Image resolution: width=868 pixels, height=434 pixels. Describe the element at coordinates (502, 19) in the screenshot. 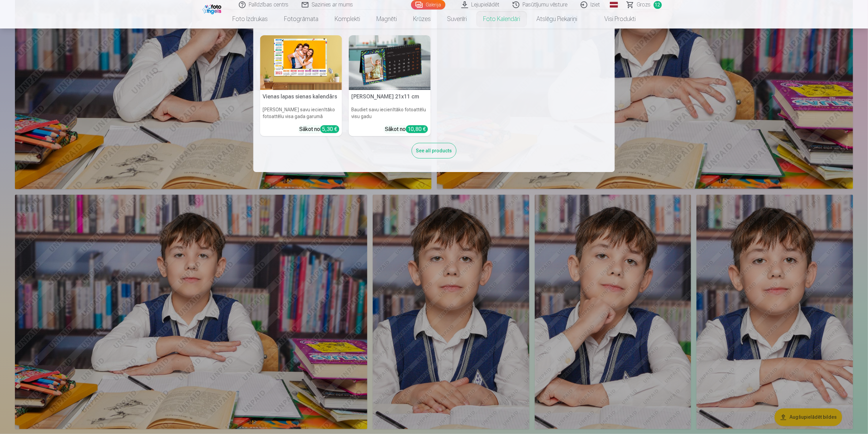

I see `a: Foto kalendāri` at that location.